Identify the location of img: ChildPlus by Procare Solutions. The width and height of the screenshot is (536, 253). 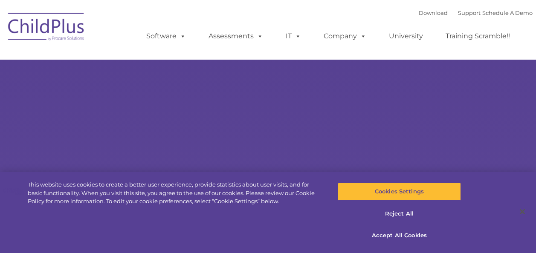
(46, 28).